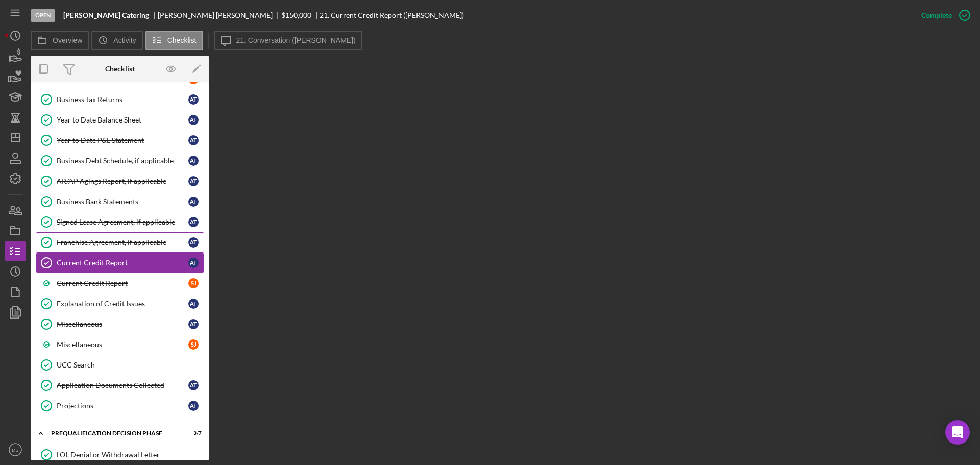  Describe the element at coordinates (120, 304) in the screenshot. I see `a: Explanation of Credit IssuesAT` at that location.